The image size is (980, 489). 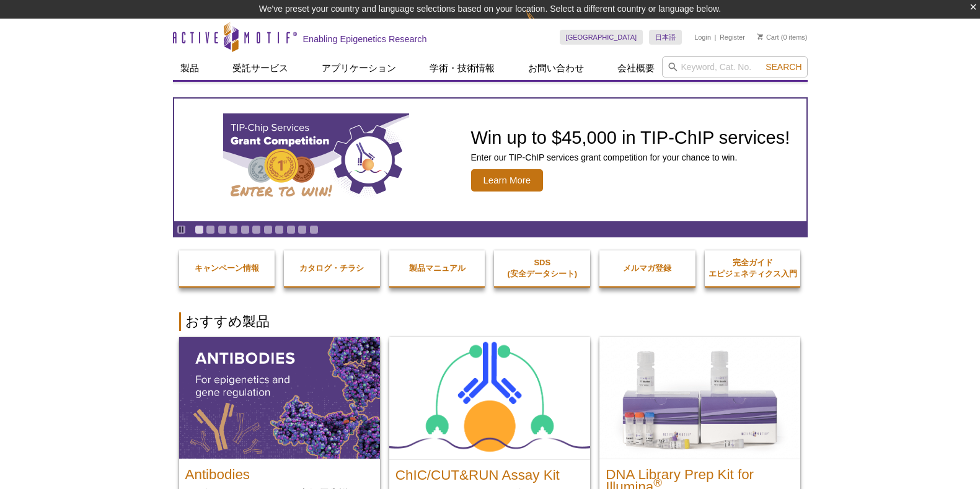 What do you see at coordinates (290, 230) in the screenshot?
I see `a: Go to slide 9` at bounding box center [290, 230].